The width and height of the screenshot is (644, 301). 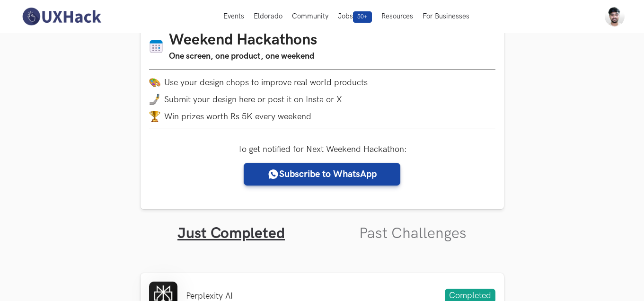 What do you see at coordinates (155, 82) in the screenshot?
I see `img: palette.png` at bounding box center [155, 82].